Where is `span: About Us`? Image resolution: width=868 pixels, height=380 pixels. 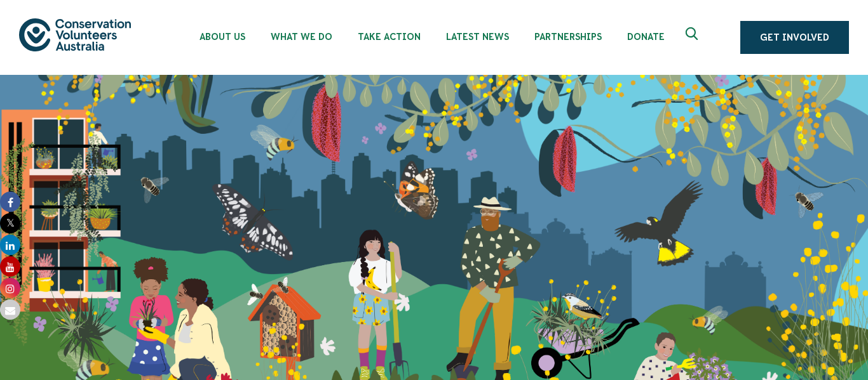 span: About Us is located at coordinates (222, 37).